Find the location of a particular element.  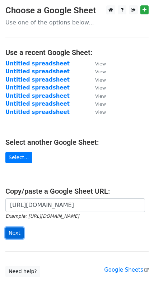

a: Google Sheets is located at coordinates (126, 269).